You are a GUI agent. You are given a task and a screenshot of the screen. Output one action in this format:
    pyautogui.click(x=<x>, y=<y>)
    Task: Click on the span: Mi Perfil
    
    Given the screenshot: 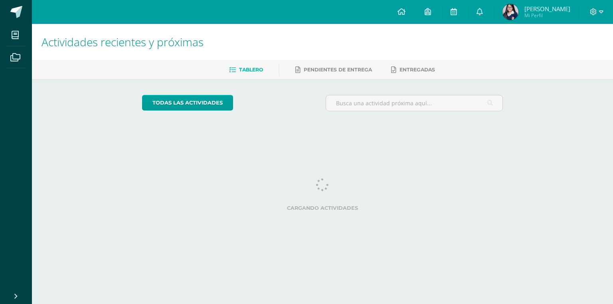 What is the action you would take?
    pyautogui.click(x=547, y=15)
    